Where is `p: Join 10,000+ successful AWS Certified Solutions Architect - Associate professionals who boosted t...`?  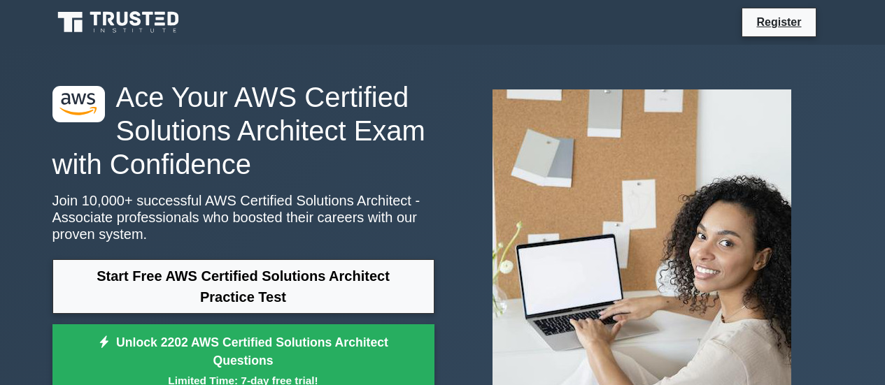 p: Join 10,000+ successful AWS Certified Solutions Architect - Associate professionals who boosted t... is located at coordinates (243, 218).